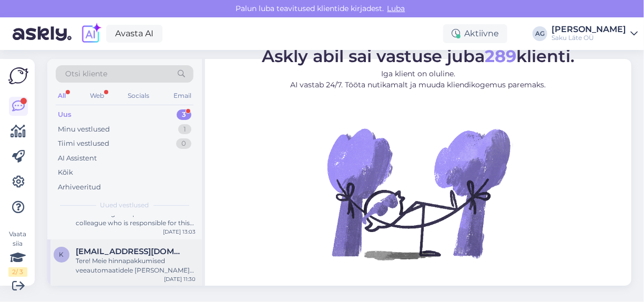 Image resolution: width=644 pixels, height=302 pixels. I want to click on div: AG, so click(540, 33).